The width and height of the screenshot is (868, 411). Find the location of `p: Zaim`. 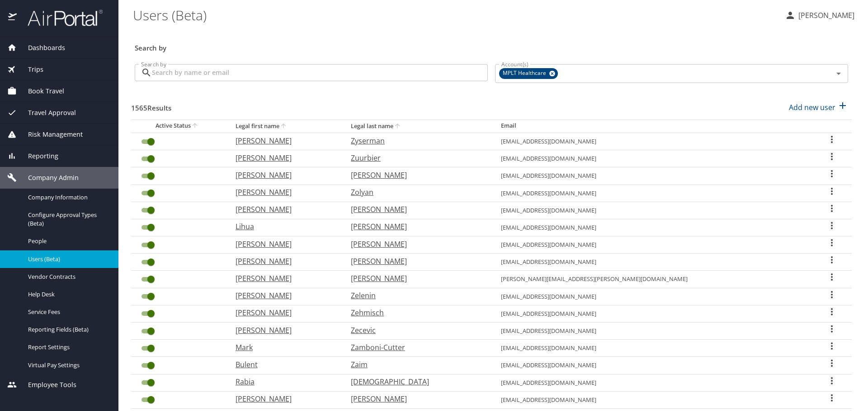

p: Zaim is located at coordinates (417, 365).